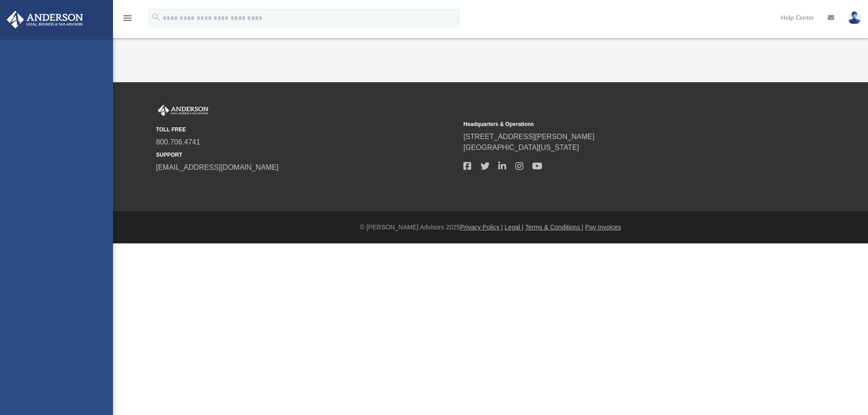 The height and width of the screenshot is (415, 868). What do you see at coordinates (482, 227) in the screenshot?
I see `a: Privacy Policy |` at bounding box center [482, 227].